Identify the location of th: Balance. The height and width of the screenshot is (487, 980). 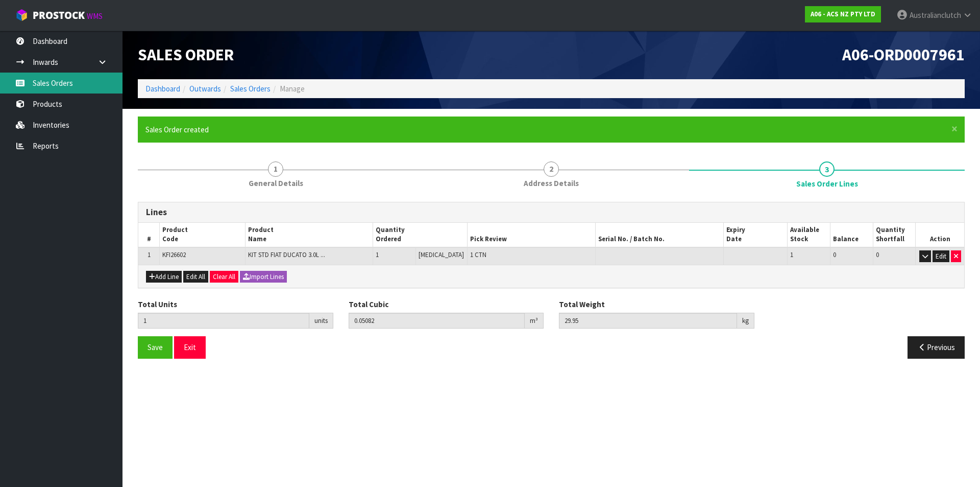
(853, 235).